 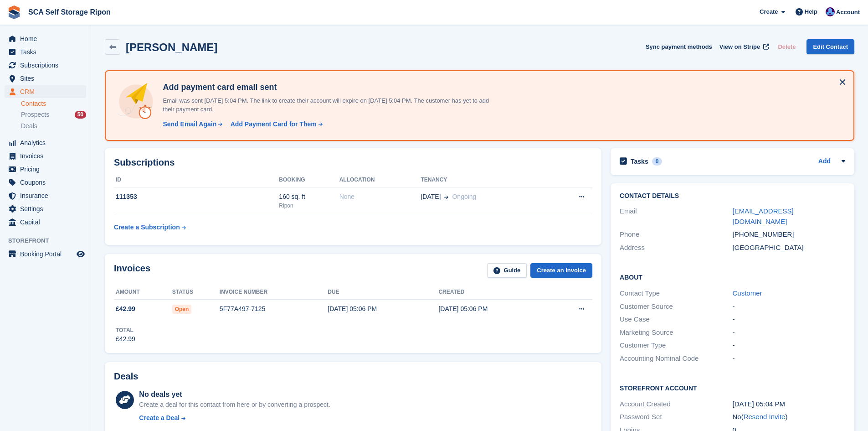 I want to click on span: Help, so click(x=811, y=12).